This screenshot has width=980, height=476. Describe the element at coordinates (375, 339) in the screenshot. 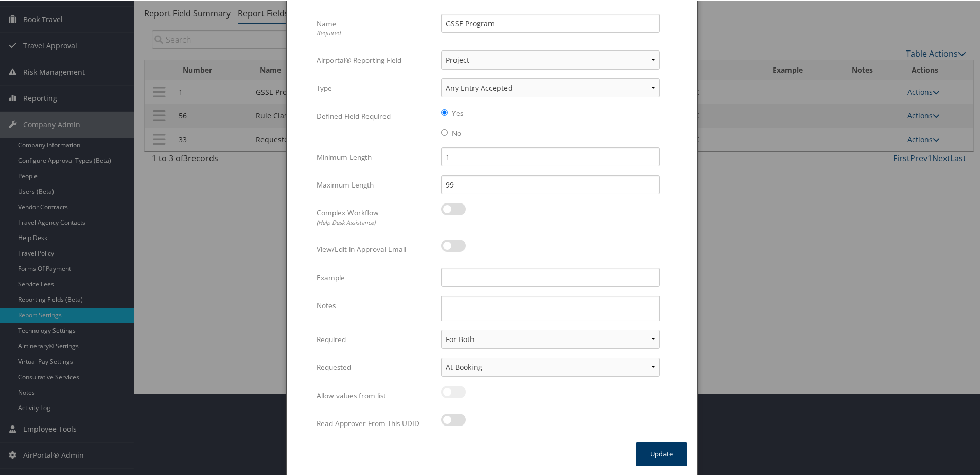

I see `label: Required` at that location.